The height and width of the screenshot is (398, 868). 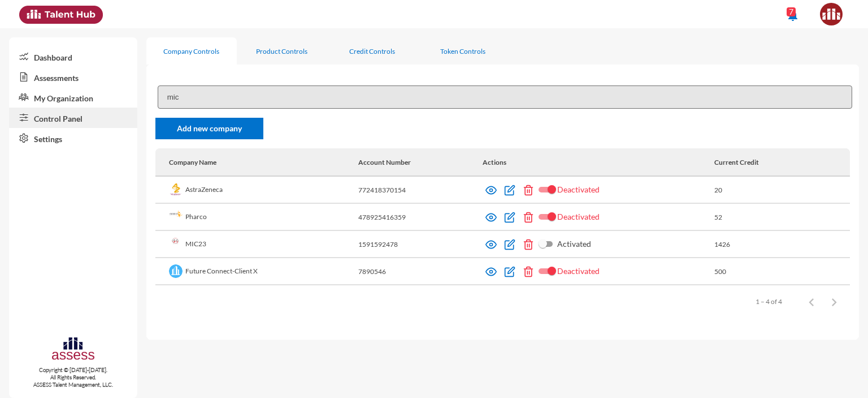 I want to click on td: Future Connect-Client X, so click(x=257, y=272).